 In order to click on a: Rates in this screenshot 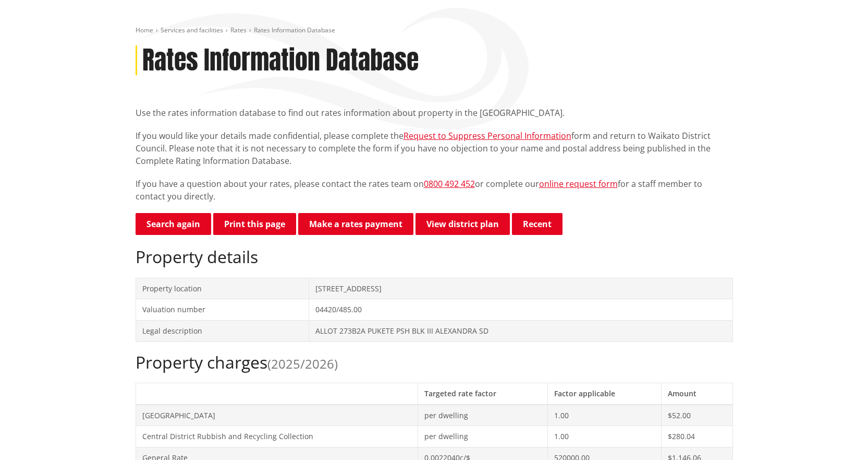, I will do `click(238, 30)`.